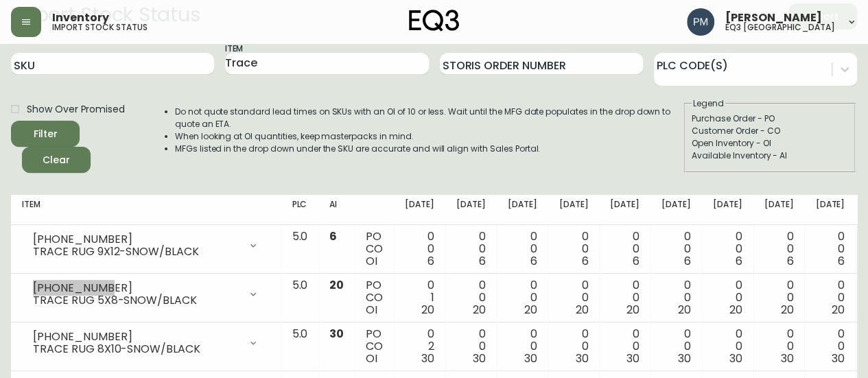 This screenshot has height=378, width=868. What do you see at coordinates (57, 160) in the screenshot?
I see `button: Clear` at bounding box center [57, 160].